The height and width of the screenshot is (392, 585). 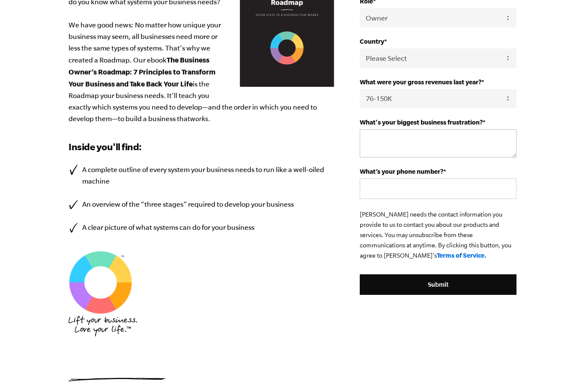 I want to click on span: What's your biggest business frustration?, so click(x=421, y=122).